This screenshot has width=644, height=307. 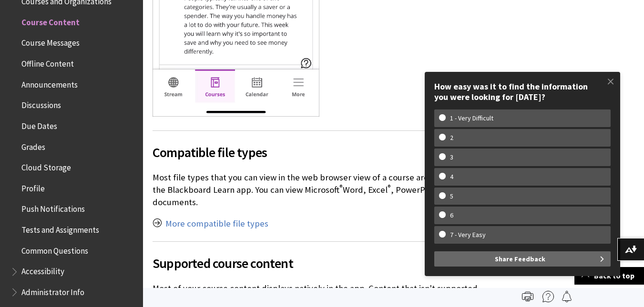 What do you see at coordinates (217, 224) in the screenshot?
I see `a: More compatible file types` at bounding box center [217, 224].